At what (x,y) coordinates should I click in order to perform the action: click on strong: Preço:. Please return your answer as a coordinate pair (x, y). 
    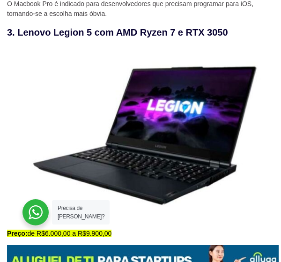
    Looking at the image, I should click on (17, 233).